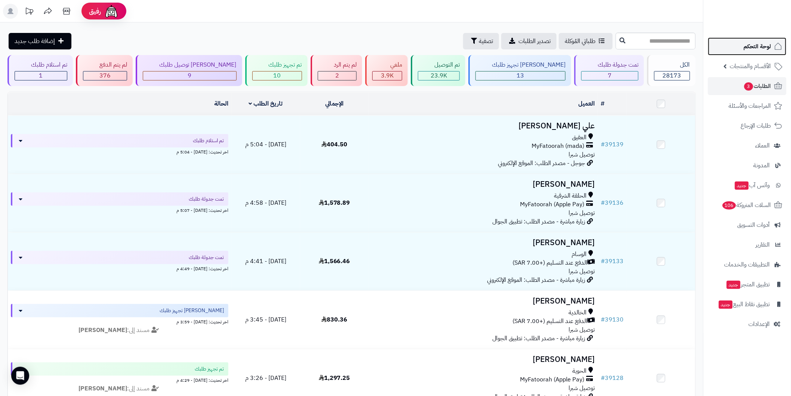 Image resolution: width=791 pixels, height=396 pixels. What do you see at coordinates (541, 163) in the screenshot?
I see `span: جوجل - مصدر الطلب: الموقع الإلكتروني` at bounding box center [541, 163].